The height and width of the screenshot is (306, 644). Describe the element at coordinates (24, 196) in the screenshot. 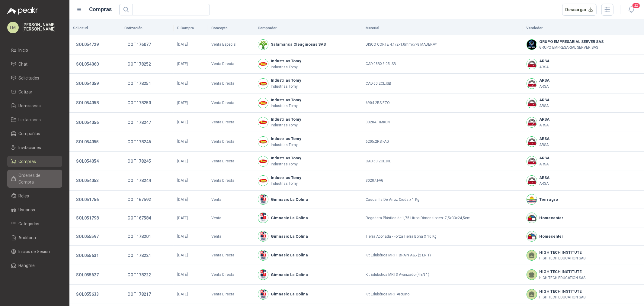

I see `span: Roles` at that location.